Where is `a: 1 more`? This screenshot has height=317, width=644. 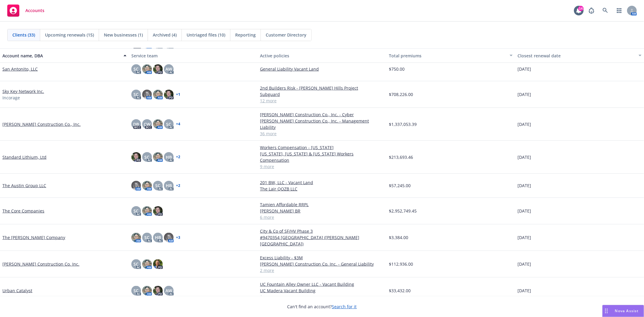 a: 1 more is located at coordinates (322, 297).